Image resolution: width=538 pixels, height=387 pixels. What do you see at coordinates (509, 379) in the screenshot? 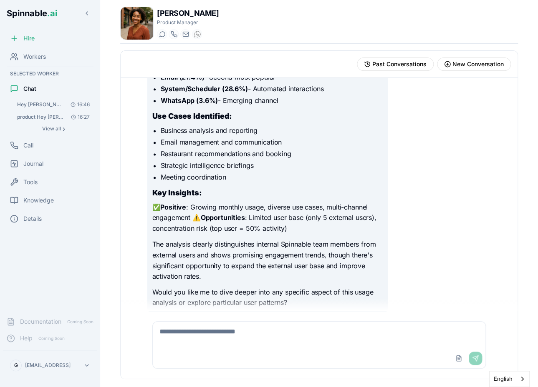
I see `a: English` at bounding box center [509, 379].